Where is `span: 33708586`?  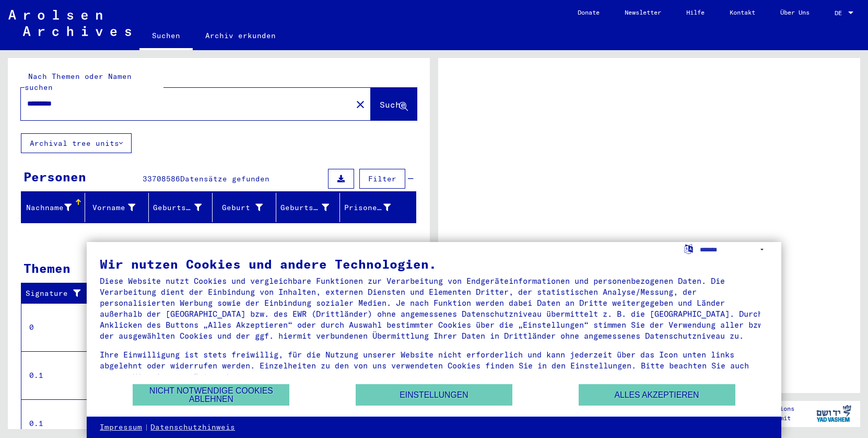
span: 33708586 is located at coordinates (161, 178).